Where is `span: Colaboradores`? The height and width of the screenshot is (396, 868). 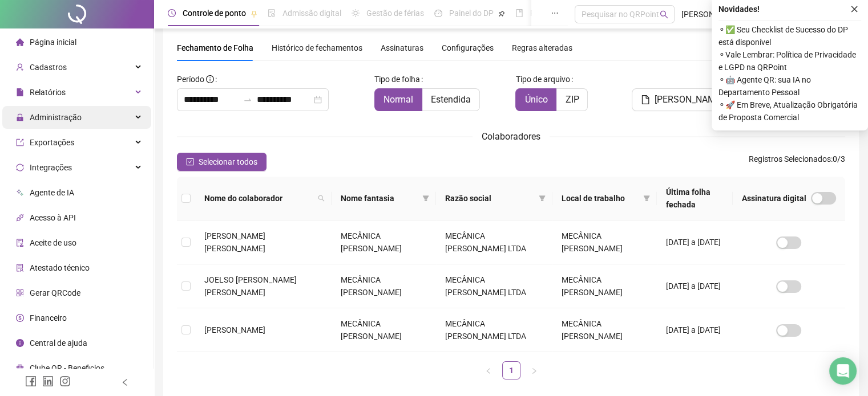 span: Colaboradores is located at coordinates (511, 136).